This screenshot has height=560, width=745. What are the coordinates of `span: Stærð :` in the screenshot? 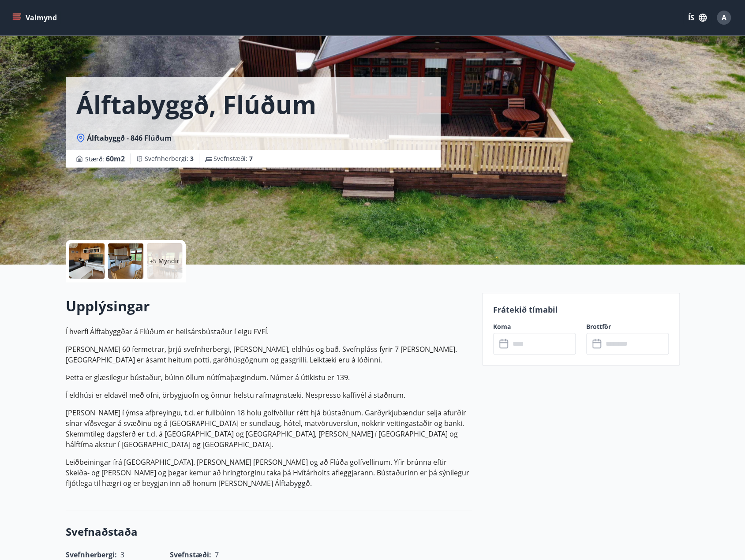 It's located at (105, 159).